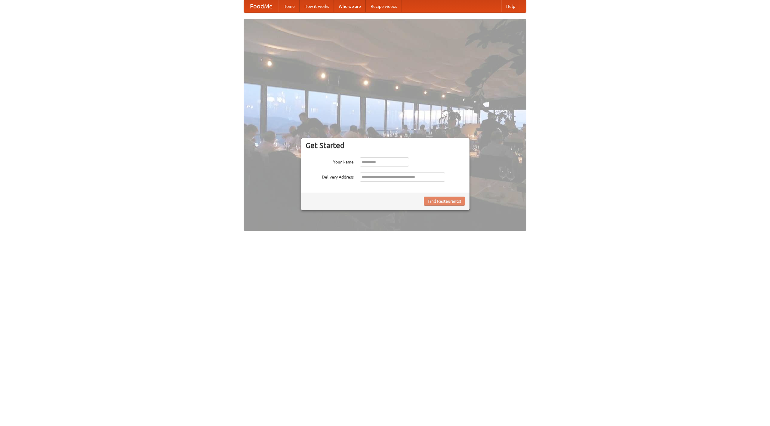 This screenshot has width=770, height=426. I want to click on a: Help, so click(511, 6).